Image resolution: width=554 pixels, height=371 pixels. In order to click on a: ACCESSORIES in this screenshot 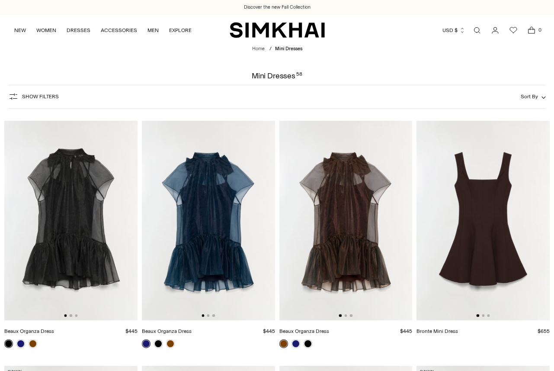, I will do `click(119, 30)`.